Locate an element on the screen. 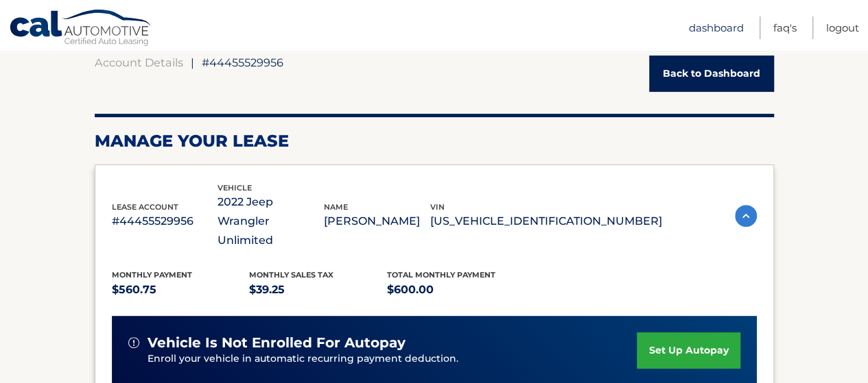  span: Total Monthly Payment is located at coordinates (441, 275).